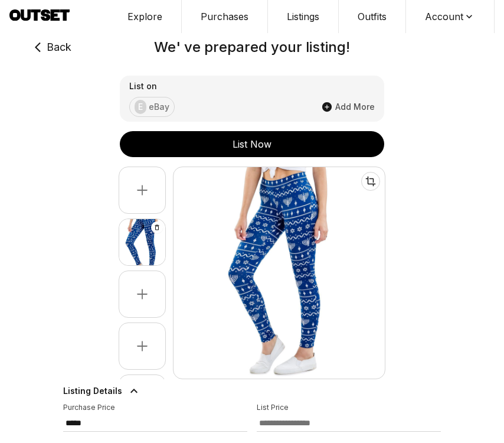  I want to click on span: Add More, so click(355, 107).